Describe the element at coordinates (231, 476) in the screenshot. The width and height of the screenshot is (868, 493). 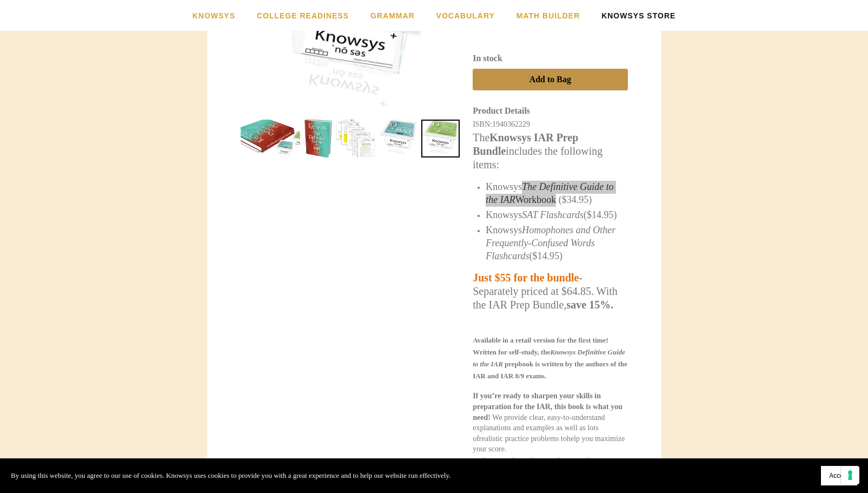
I see `p: By using this website, you agree to our use of cookies. Knowsys uses cookies to provide you with ...` at that location.